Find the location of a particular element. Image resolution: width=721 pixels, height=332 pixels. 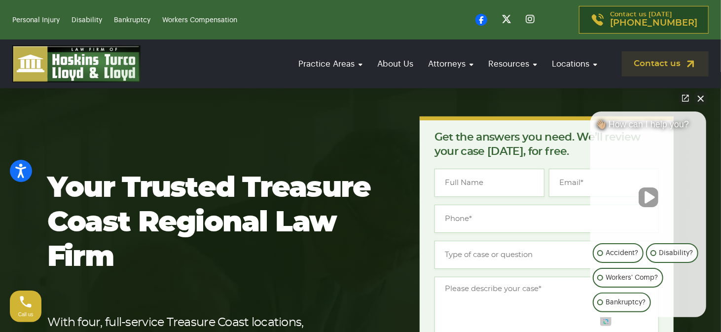

a: Personal Injury is located at coordinates (36, 20).